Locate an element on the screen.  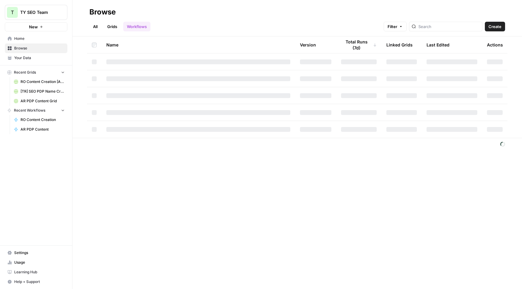
span: Filter is located at coordinates (392, 27).